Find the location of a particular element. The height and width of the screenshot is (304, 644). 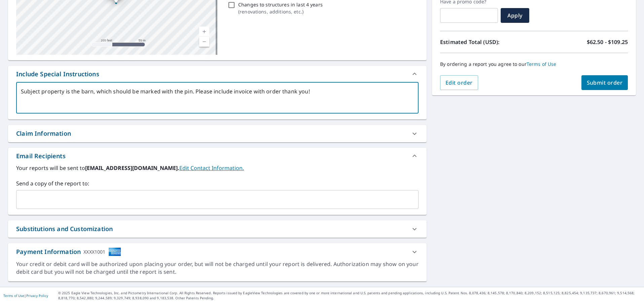

p: © 2025 Eagle View Technologies, Inc. and Pictometry International Corp. All Rights Reserved. Repo... is located at coordinates (349, 296).